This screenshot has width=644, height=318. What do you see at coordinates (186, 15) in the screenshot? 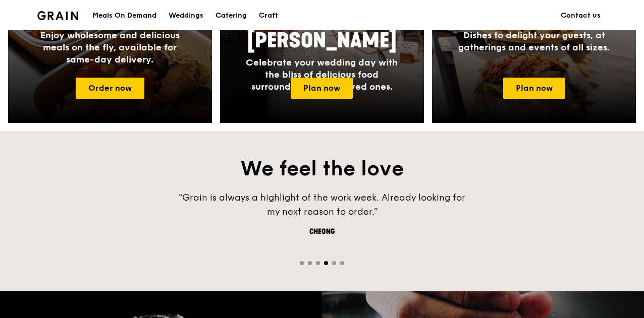
I see `a: Weddings` at bounding box center [186, 15].